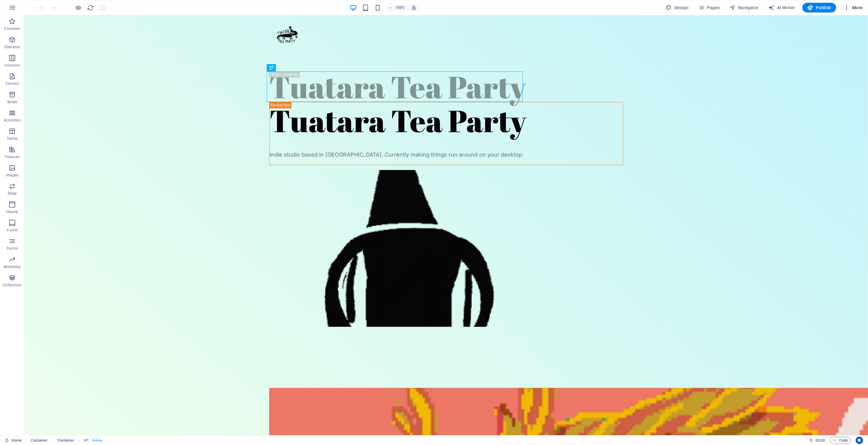  I want to click on span: Navigator, so click(744, 8).